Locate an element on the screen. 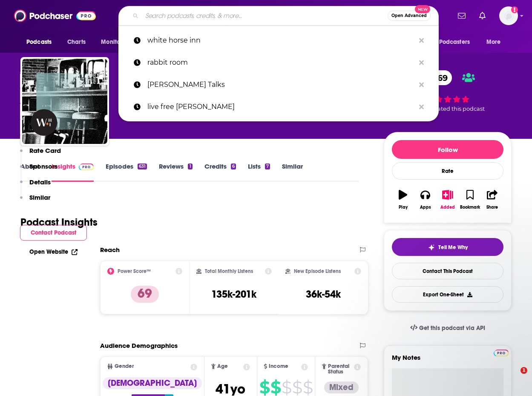 The width and height of the screenshot is (532, 396). button: Share is located at coordinates (492, 199).